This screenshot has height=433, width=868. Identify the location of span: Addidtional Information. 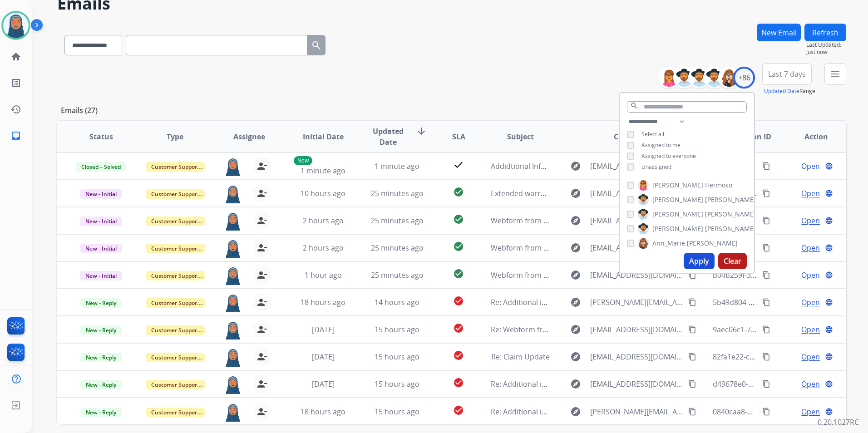
(532, 166).